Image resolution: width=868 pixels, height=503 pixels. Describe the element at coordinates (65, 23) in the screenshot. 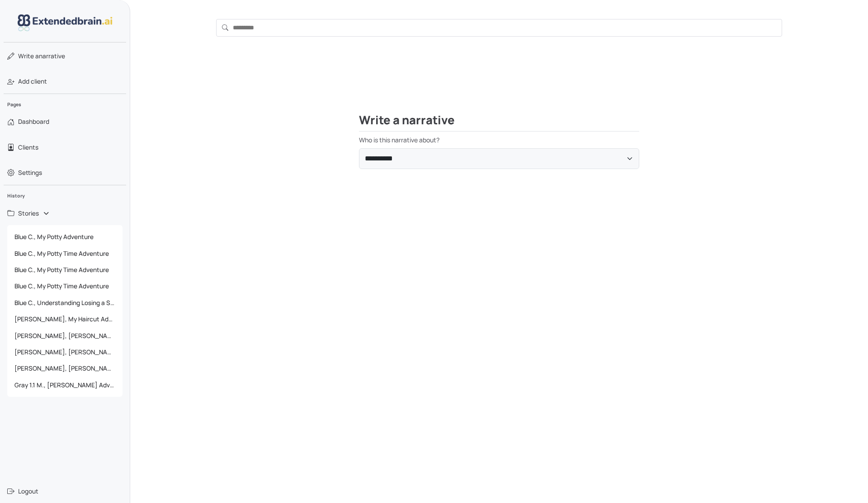

I see `img: logo` at that location.